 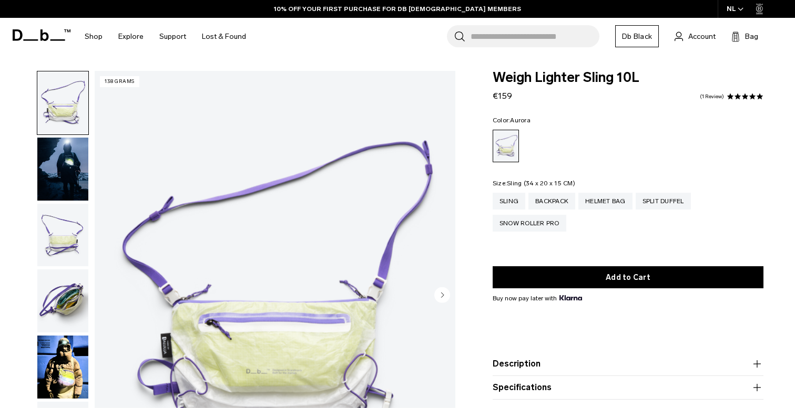 I want to click on legend: Size:, so click(x=534, y=183).